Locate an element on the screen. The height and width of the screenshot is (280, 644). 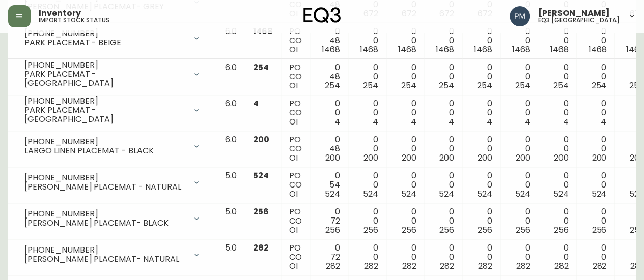
div: PARK PLACEMAT - BEIGE is located at coordinates (105, 43).